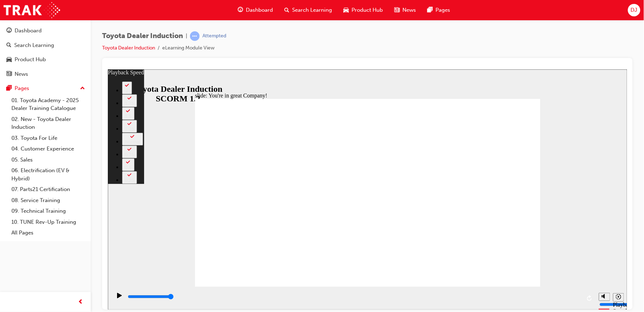  I want to click on img: Trak, so click(32, 10).